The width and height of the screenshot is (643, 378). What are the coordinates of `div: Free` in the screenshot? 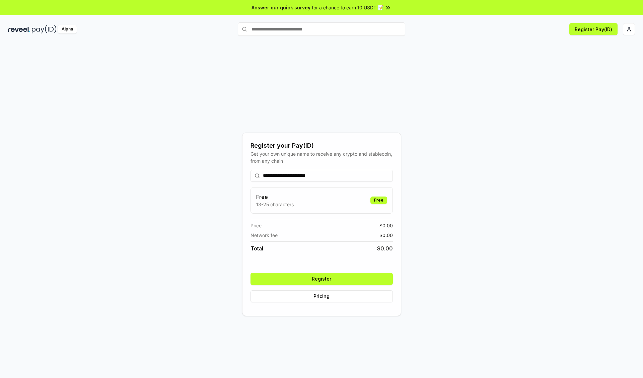 It's located at (379, 200).